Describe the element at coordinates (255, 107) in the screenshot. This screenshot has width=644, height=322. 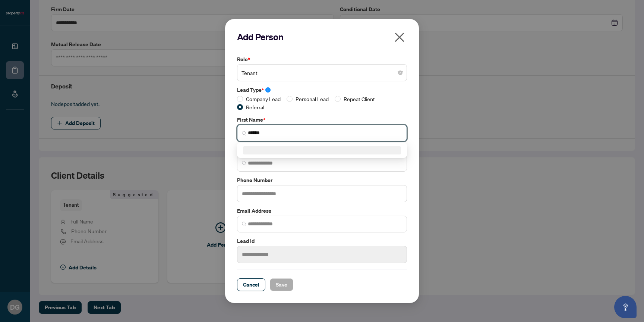
I see `span: Referral` at that location.